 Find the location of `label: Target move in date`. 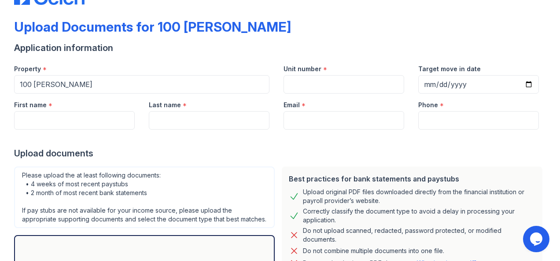

label: Target move in date is located at coordinates (449, 69).